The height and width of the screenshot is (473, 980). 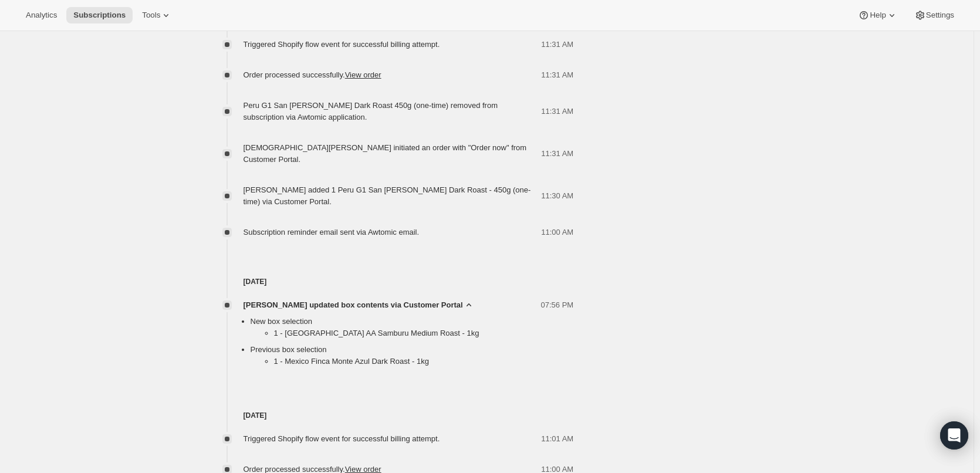 What do you see at coordinates (934, 16) in the screenshot?
I see `button: Settings` at bounding box center [934, 16].